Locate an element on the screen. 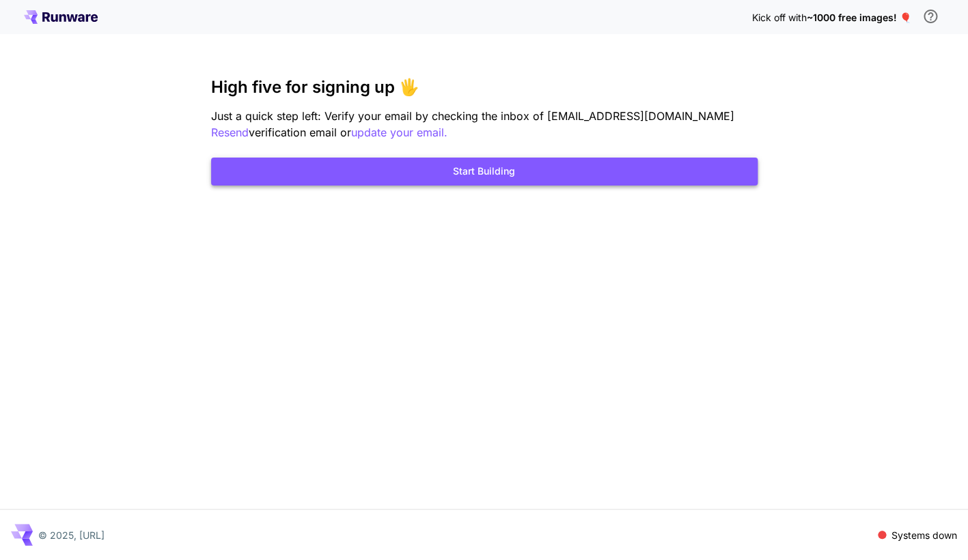 The height and width of the screenshot is (560, 968). p: Systems down is located at coordinates (924, 535).